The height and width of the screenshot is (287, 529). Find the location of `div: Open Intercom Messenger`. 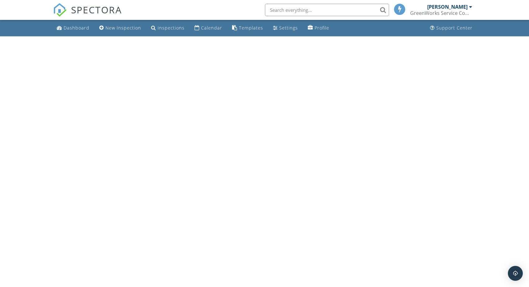

div: Open Intercom Messenger is located at coordinates (516, 273).